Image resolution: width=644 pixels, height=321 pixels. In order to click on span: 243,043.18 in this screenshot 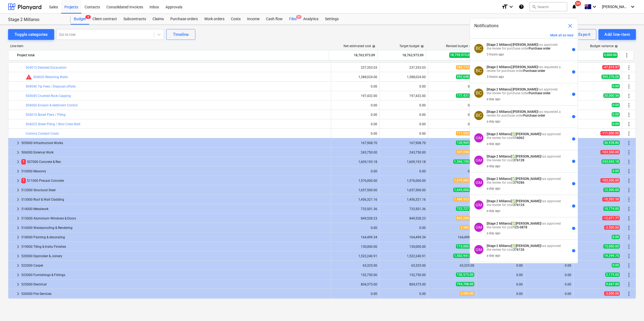, I will do `click(611, 162)`.